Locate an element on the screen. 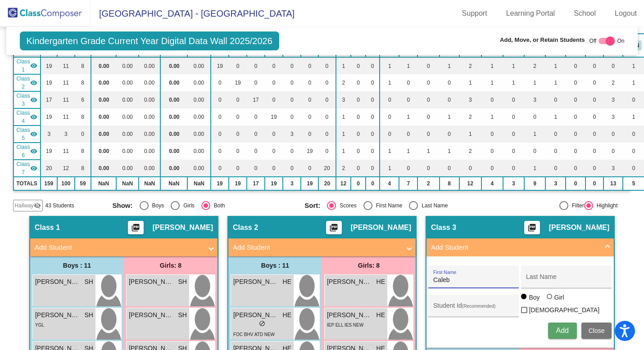 This screenshot has height=350, width=644. td: 11 is located at coordinates (66, 83).